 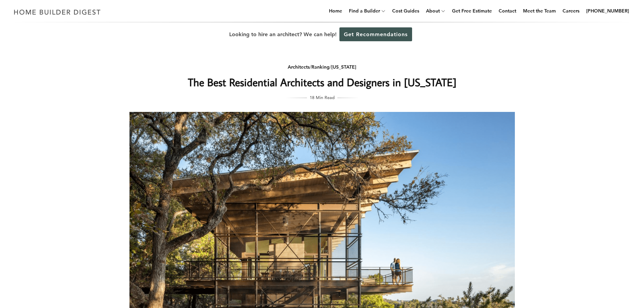 I want to click on span: 18 Min Read, so click(x=322, y=97).